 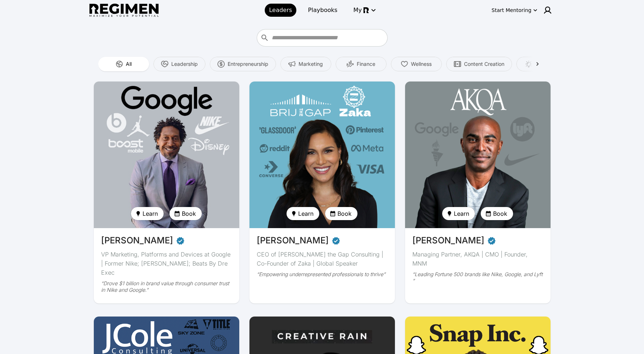 What do you see at coordinates (180, 240) in the screenshot?
I see `span: Verified partner - Daryl Butler` at bounding box center [180, 240].